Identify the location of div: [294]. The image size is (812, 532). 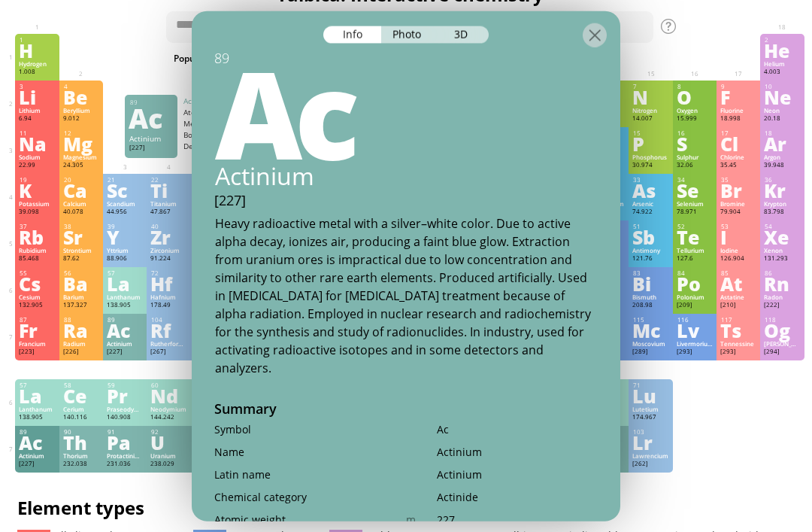
(782, 352).